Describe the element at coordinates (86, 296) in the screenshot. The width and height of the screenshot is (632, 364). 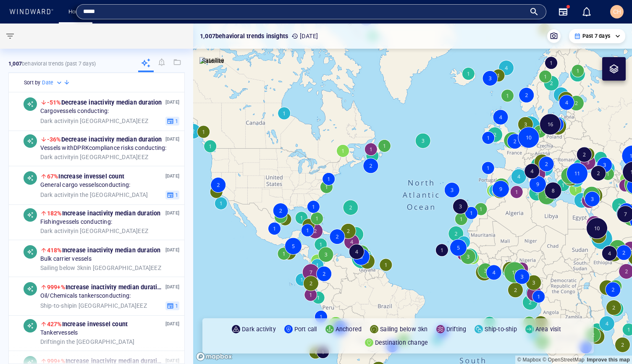
I see `span: Oil/Chemicals tankers conducting:` at that location.